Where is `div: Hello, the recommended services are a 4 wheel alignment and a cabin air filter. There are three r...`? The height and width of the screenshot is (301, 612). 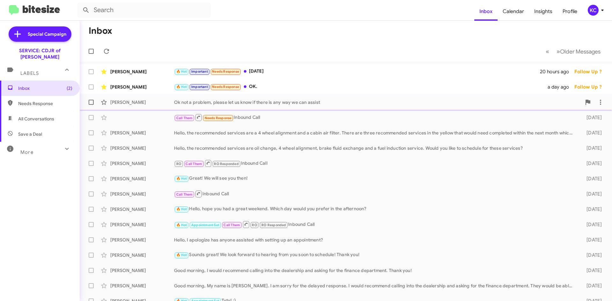
div: Hello, the recommended services are a 4 wheel alignment and a cabin air filter. There are three r... is located at coordinates (375, 133).